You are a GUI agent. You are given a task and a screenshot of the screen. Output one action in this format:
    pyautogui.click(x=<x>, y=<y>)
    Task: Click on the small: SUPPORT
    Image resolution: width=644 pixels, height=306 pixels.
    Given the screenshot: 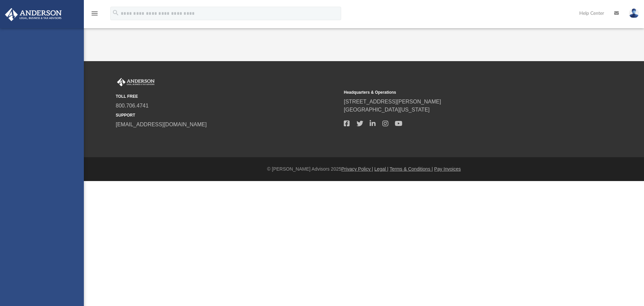 What is the action you would take?
    pyautogui.click(x=227, y=115)
    